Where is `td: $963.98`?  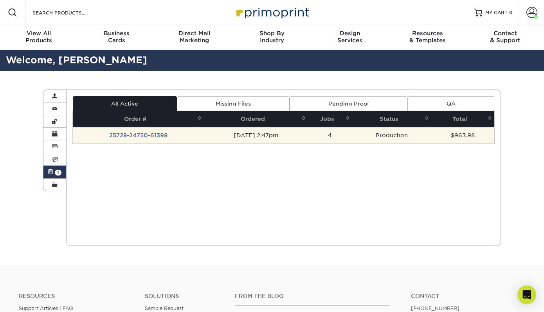 td: $963.98 is located at coordinates (463, 135).